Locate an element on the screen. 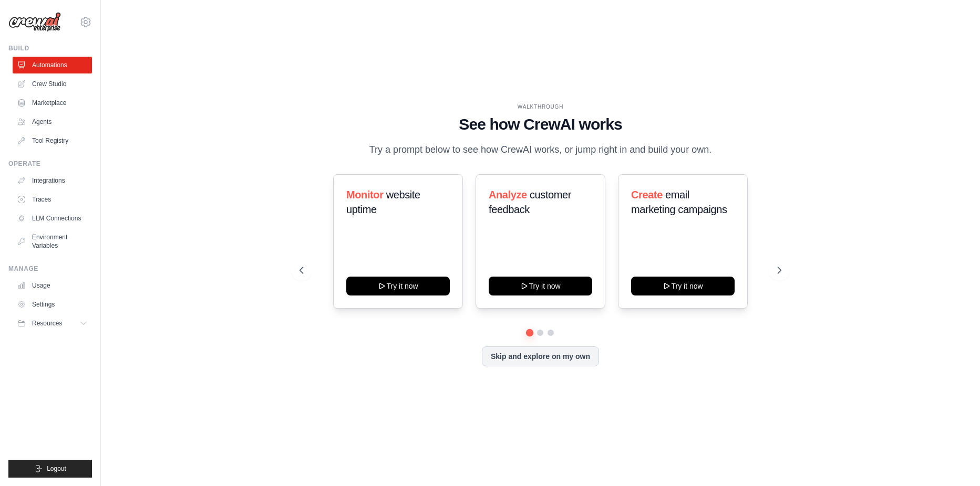 The height and width of the screenshot is (486, 980). span: Analyze is located at coordinates (507, 195).